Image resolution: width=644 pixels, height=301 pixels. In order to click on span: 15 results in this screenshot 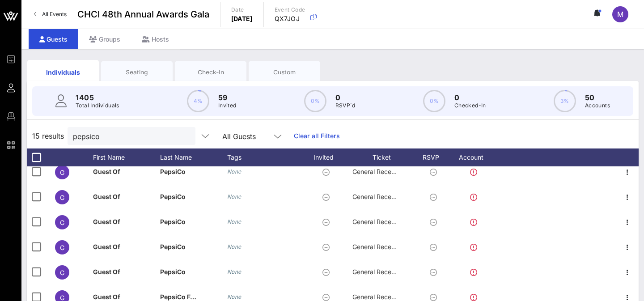, I will do `click(48, 136)`.